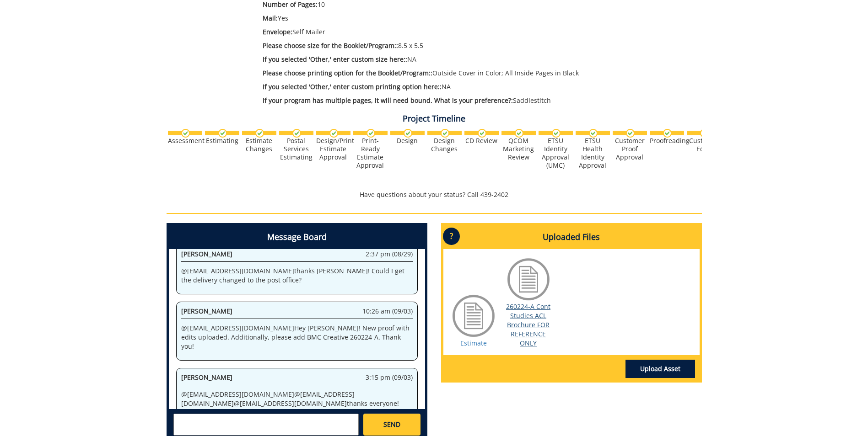 The image size is (868, 436). What do you see at coordinates (347, 73) in the screenshot?
I see `span: Please choose printing option for the Booklet/Program::` at bounding box center [347, 73].